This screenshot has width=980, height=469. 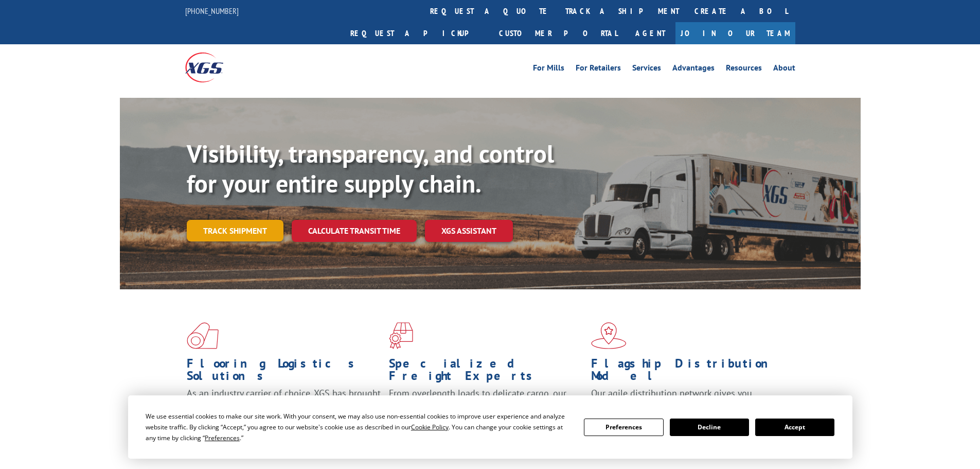 What do you see at coordinates (609, 335) in the screenshot?
I see `img: xgs-icon-flagship-distribution-model-red` at bounding box center [609, 335].